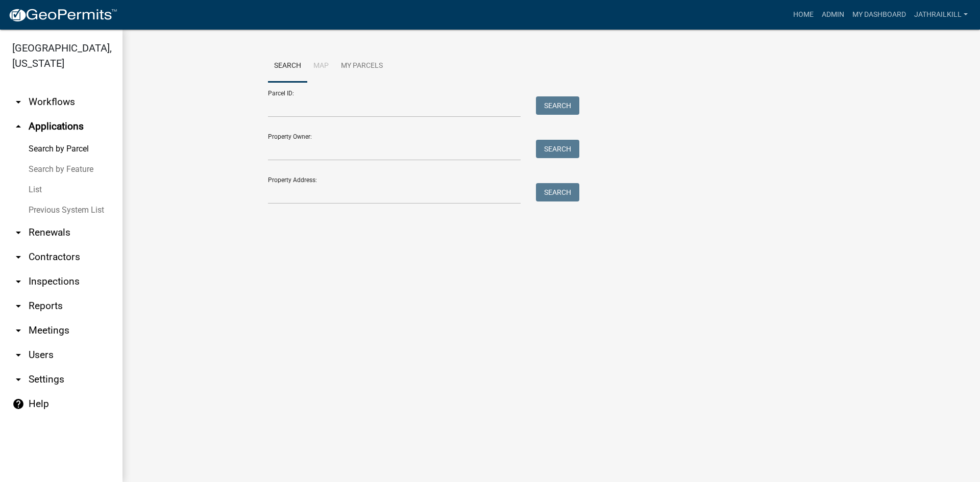 Image resolution: width=980 pixels, height=482 pixels. What do you see at coordinates (804, 15) in the screenshot?
I see `a: Home` at bounding box center [804, 15].